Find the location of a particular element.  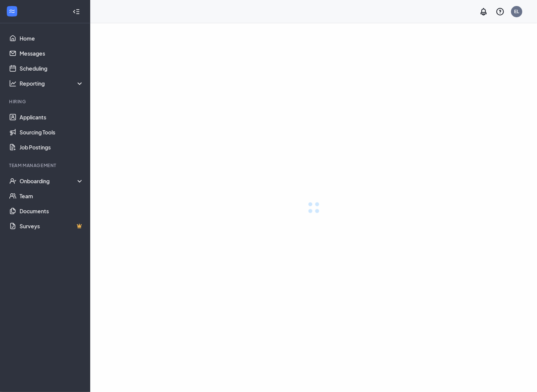

div: Hiring is located at coordinates (46, 102).